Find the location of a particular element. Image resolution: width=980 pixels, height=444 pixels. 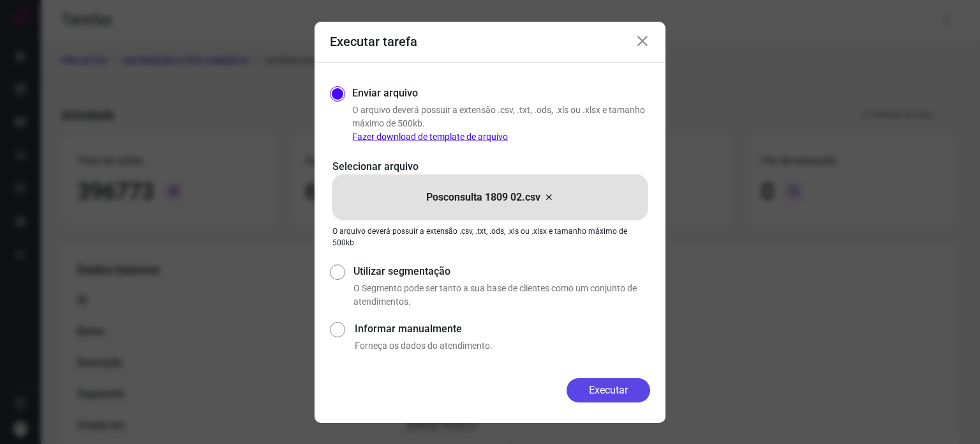

button: Executar is located at coordinates (608, 390).